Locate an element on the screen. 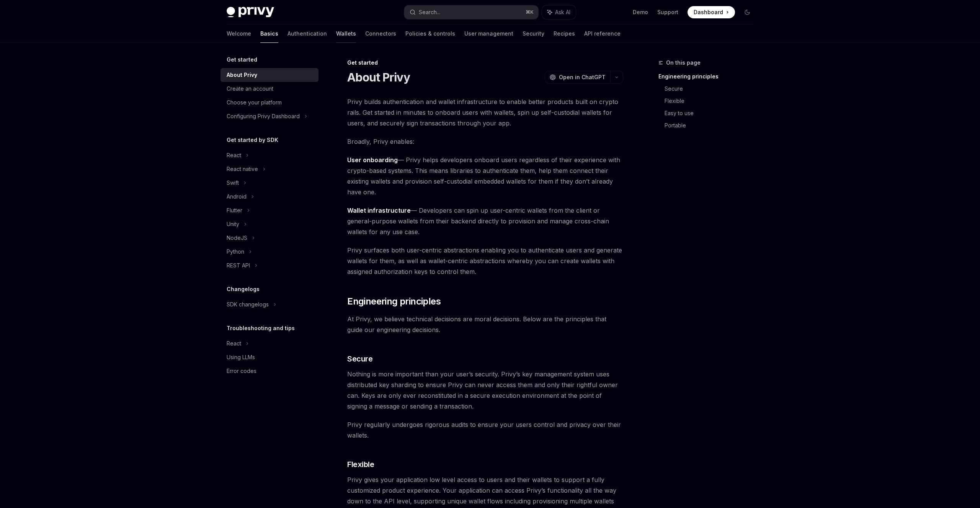 Image resolution: width=980 pixels, height=508 pixels. a: Choose your platform is located at coordinates (270, 103).